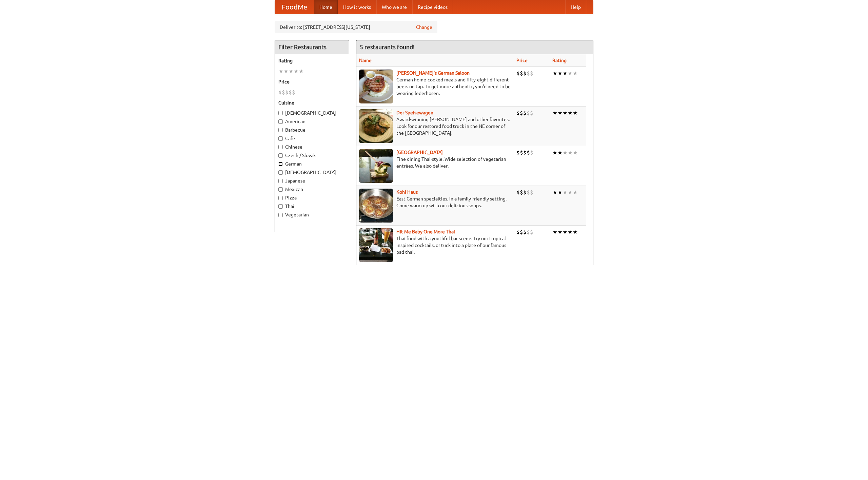 This screenshot has height=480, width=868. I want to click on a: Who we are, so click(394, 7).